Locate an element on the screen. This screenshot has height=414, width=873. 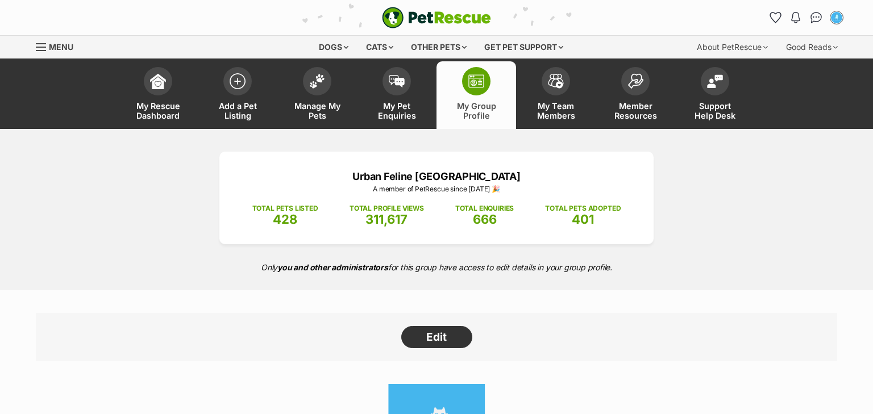
span: My Team Members is located at coordinates (556, 111).